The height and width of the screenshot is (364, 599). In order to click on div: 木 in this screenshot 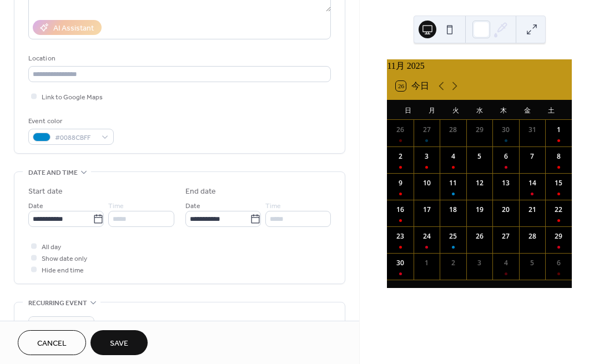, I will do `click(503, 110)`.